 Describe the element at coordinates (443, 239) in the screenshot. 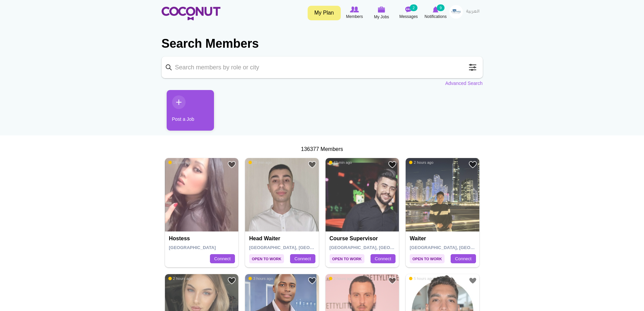

I see `h4: Waiter` at that location.